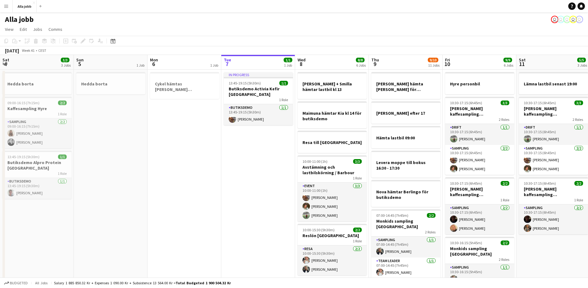 The height and width of the screenshot is (288, 588). What do you see at coordinates (19, 19) in the screenshot?
I see `h1: Alla jobb` at bounding box center [19, 19].